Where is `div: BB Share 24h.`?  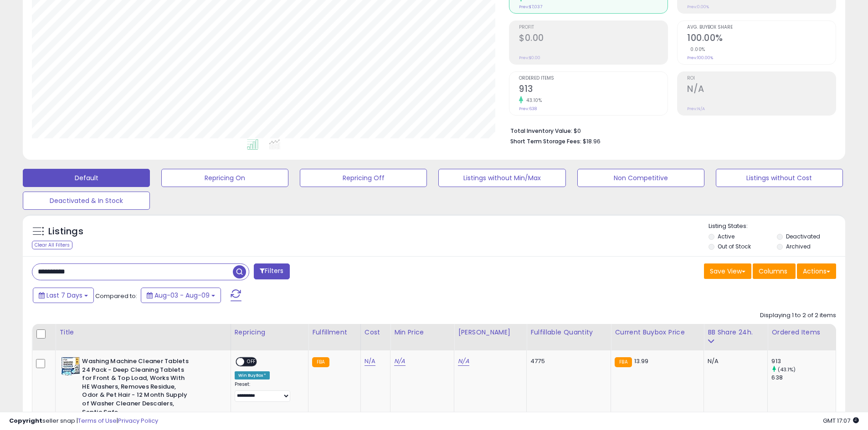
div: BB Share 24h. is located at coordinates (735, 332).